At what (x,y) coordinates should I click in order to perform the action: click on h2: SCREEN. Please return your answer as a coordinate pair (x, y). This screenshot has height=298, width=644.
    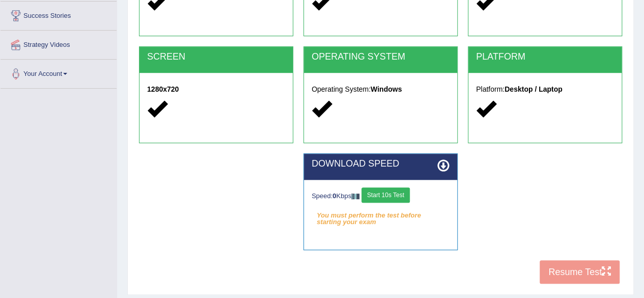
    Looking at the image, I should click on (216, 57).